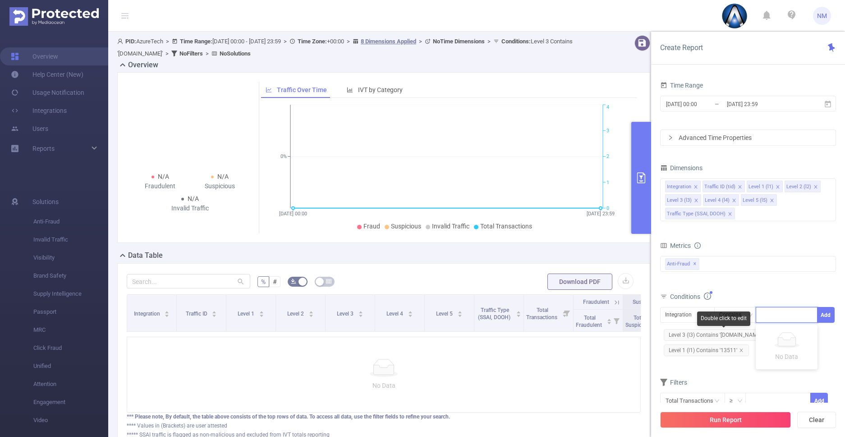  I want to click on span: Metrics, so click(676, 245).